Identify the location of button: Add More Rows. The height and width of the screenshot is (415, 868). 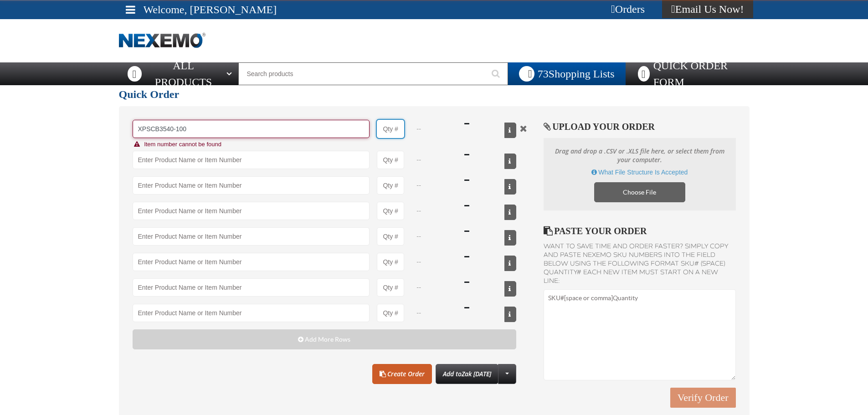
(324, 339).